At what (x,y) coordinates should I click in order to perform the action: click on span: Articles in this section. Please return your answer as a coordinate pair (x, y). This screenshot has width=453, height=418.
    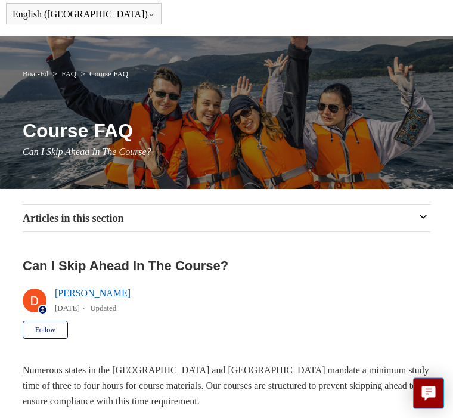
    Looking at the image, I should click on (73, 219).